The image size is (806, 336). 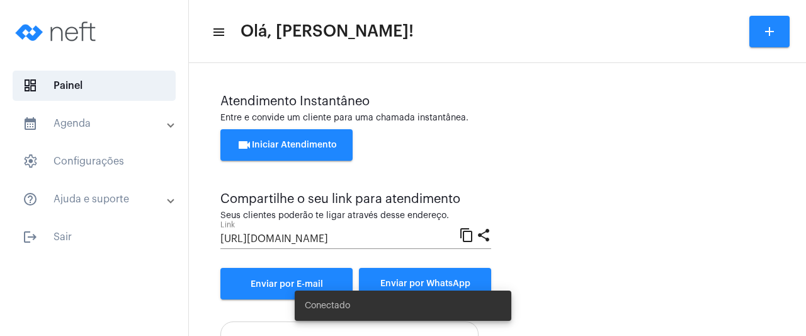 What do you see at coordinates (287, 283) in the screenshot?
I see `a: Enviar por E-mail` at bounding box center [287, 283].